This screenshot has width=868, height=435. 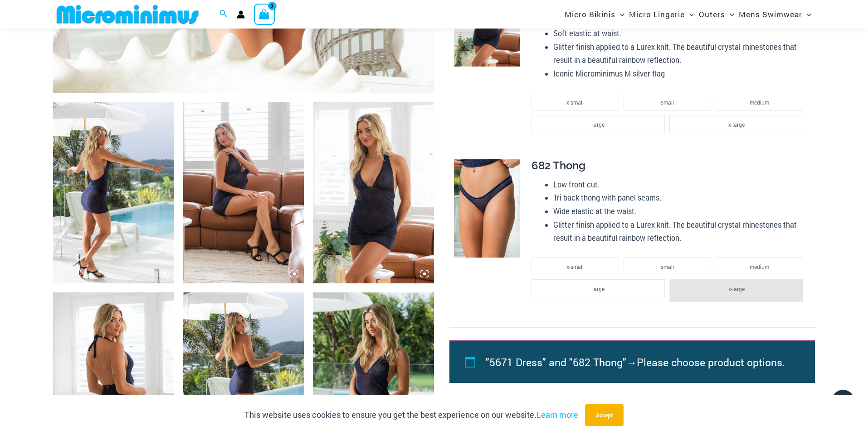 I want to click on img: MM SHOP LOGO FLAT, so click(x=127, y=14).